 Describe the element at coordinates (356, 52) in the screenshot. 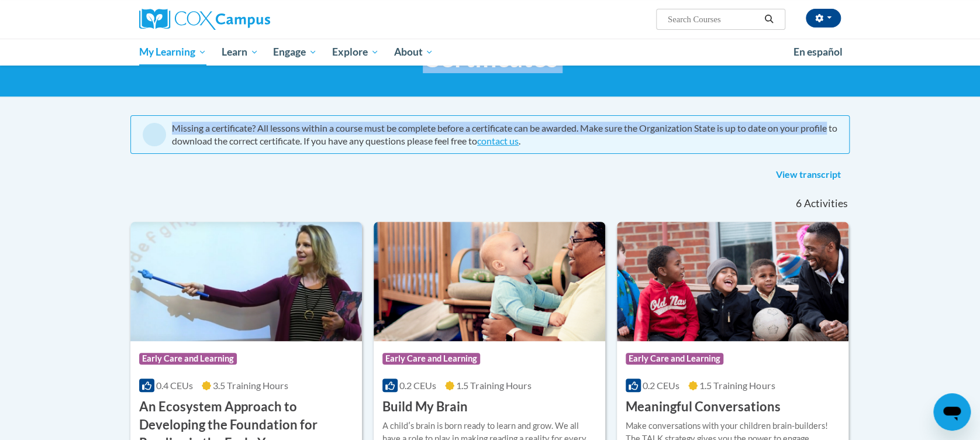

I see `a: Explore` at that location.